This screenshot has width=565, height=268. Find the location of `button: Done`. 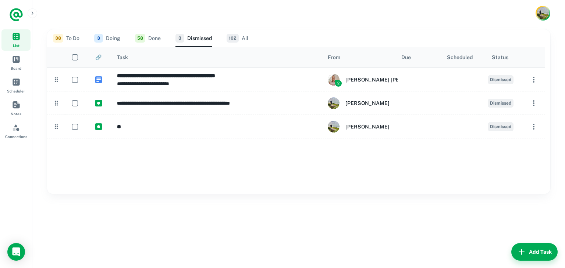

button: Done is located at coordinates (148, 38).